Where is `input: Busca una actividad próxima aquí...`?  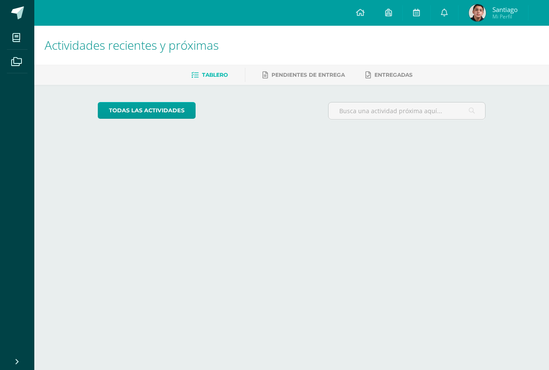 input: Busca una actividad próxima aquí... is located at coordinates (407, 111).